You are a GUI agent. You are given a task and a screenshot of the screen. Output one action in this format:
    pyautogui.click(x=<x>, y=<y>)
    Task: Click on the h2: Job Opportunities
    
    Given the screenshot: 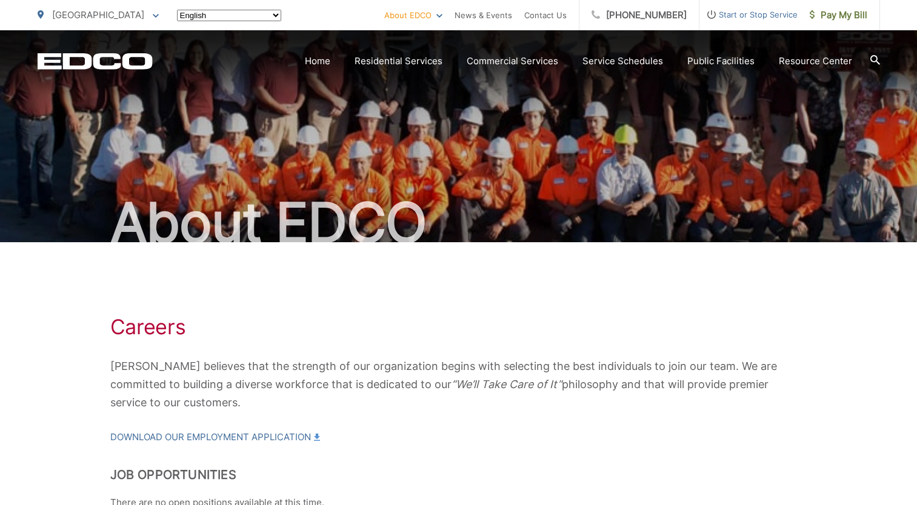 What is the action you would take?
    pyautogui.click(x=459, y=475)
    